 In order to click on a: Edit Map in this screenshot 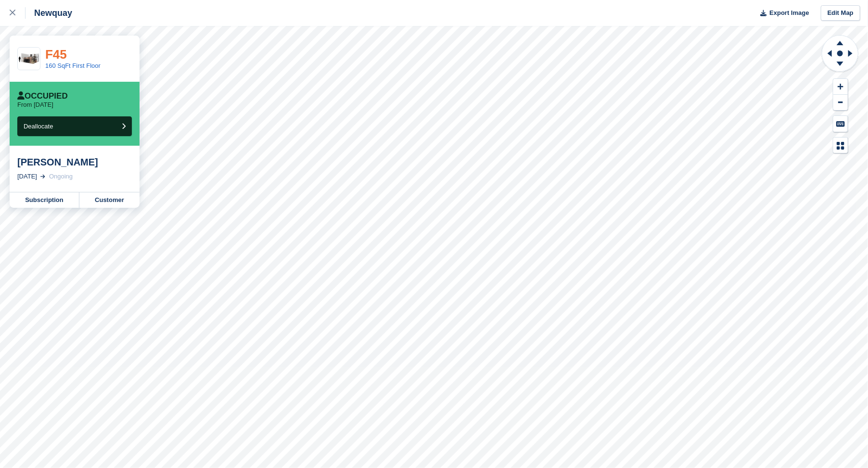, I will do `click(841, 13)`.